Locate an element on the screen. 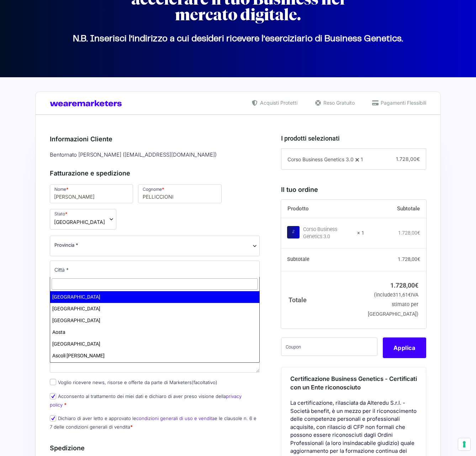 Image resolution: width=476 pixels, height=456 pixels. span: Italia is located at coordinates (79, 222).